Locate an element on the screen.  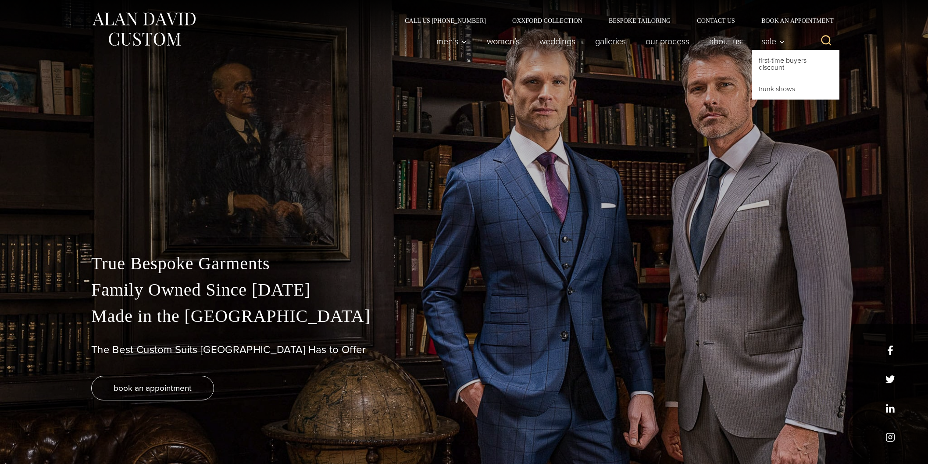
a: instagram is located at coordinates (890, 437).